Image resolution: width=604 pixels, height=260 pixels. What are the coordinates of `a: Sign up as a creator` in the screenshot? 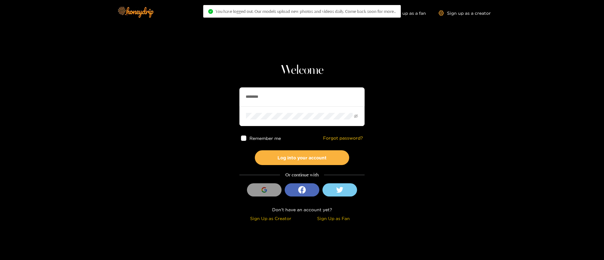 It's located at (465, 13).